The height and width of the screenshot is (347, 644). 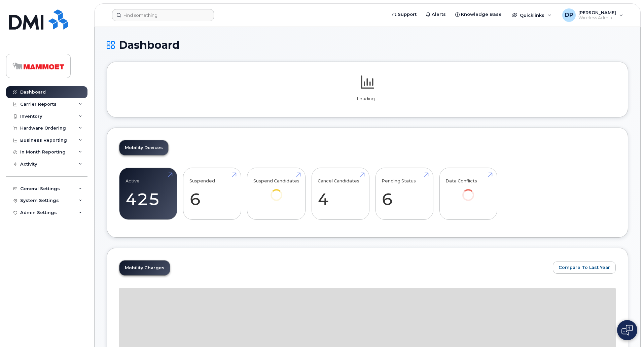 I want to click on a: Active 425, so click(x=148, y=194).